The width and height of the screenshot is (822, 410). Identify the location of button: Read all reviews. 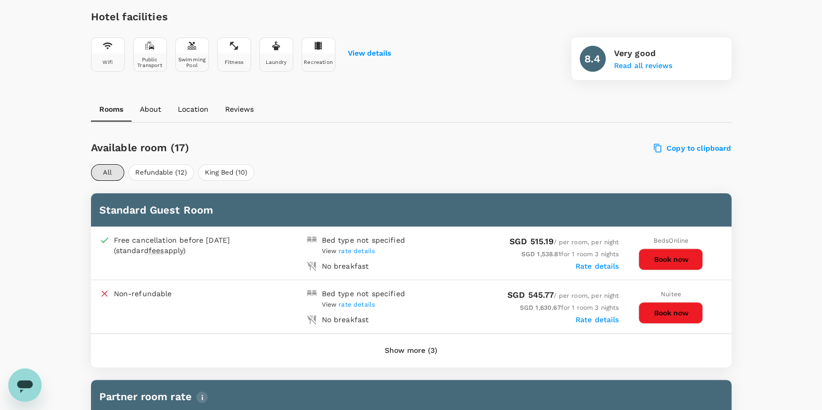
(643, 66).